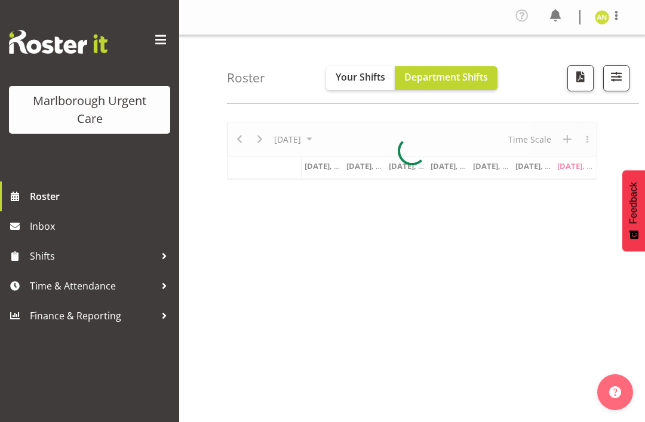 This screenshot has width=645, height=422. Describe the element at coordinates (90, 110) in the screenshot. I see `div: Marlborough Urgent Care` at that location.